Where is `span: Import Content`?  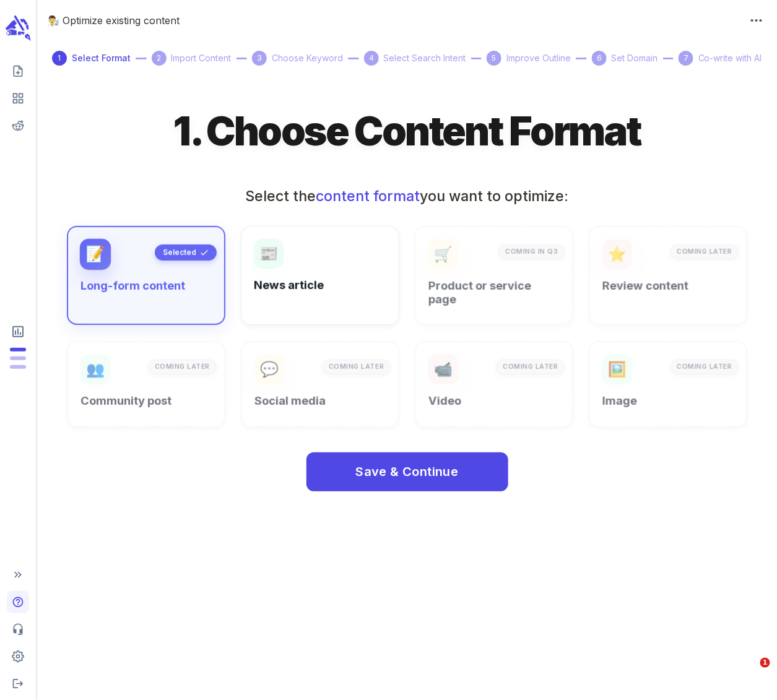
span: Import Content is located at coordinates (201, 58).